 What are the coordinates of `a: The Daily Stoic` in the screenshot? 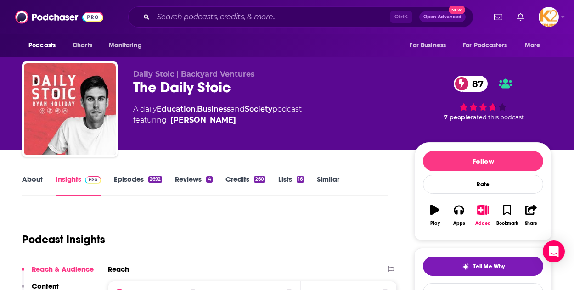 It's located at (70, 109).